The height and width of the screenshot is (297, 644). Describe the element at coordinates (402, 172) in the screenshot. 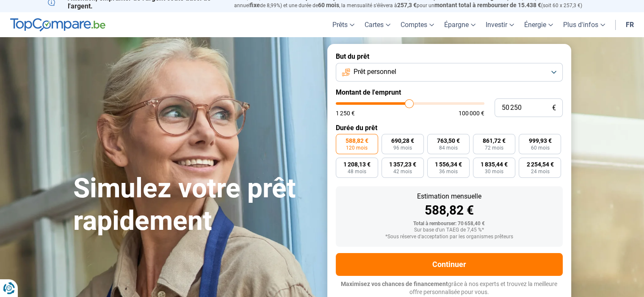

I see `span: 42 mois` at that location.